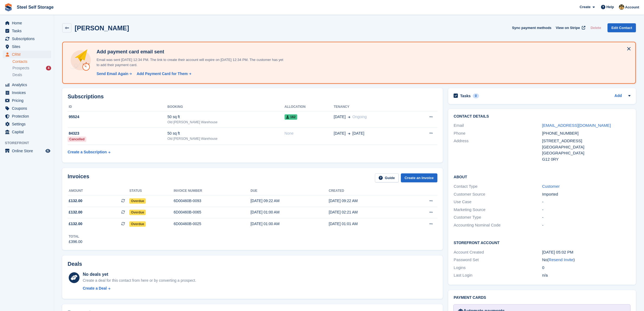  What do you see at coordinates (542, 298) in the screenshot?
I see `h2: Payment cards` at bounding box center [542, 298].